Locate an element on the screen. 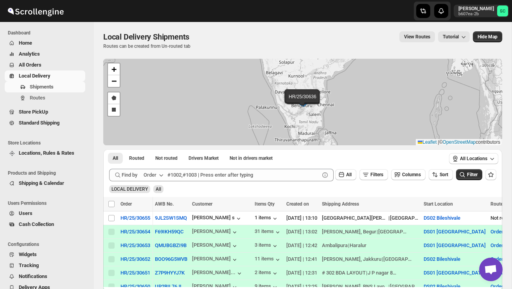  button: 31 items is located at coordinates (268, 232).